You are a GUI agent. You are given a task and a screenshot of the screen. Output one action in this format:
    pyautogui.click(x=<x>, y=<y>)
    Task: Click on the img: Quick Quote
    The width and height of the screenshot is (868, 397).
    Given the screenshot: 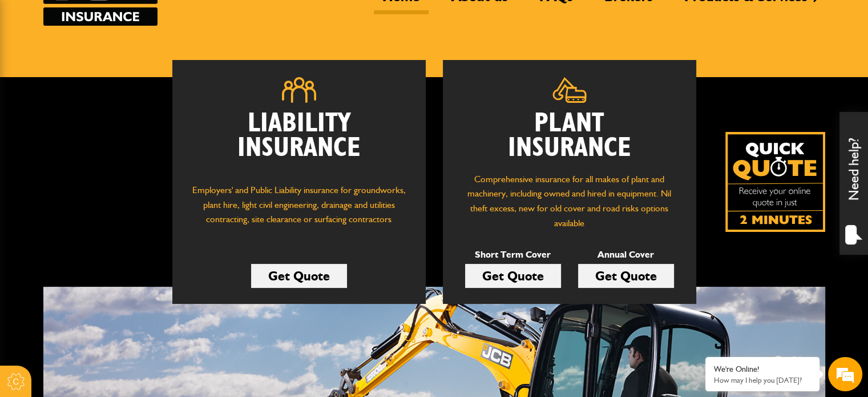 What is the action you would take?
    pyautogui.click(x=775, y=181)
    